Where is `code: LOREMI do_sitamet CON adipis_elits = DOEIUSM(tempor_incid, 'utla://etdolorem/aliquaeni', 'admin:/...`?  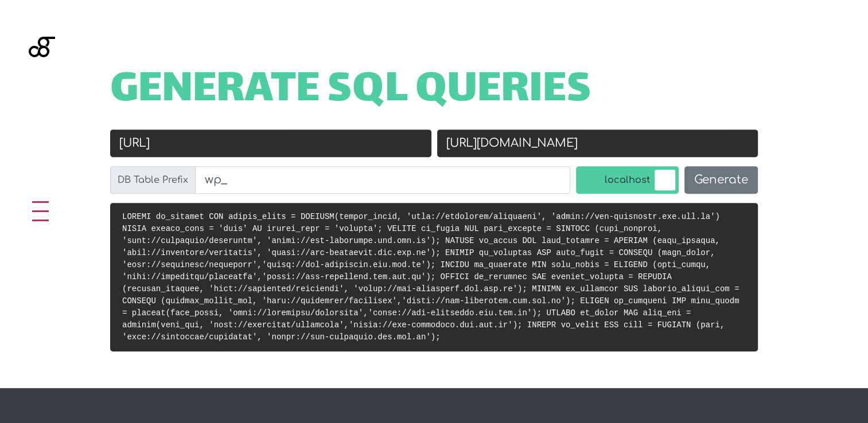 code: LOREMI do_sitamet CON adipis_elits = DOEIUSM(tempor_incid, 'utla://etdolorem/aliquaeni', 'admin:/... is located at coordinates (430, 277).